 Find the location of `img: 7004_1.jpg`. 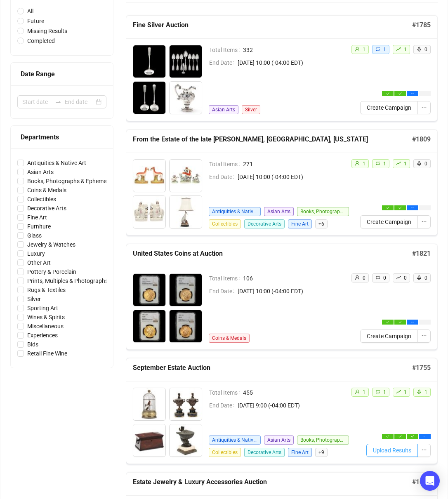

img: 7004_1.jpg is located at coordinates (186, 326).